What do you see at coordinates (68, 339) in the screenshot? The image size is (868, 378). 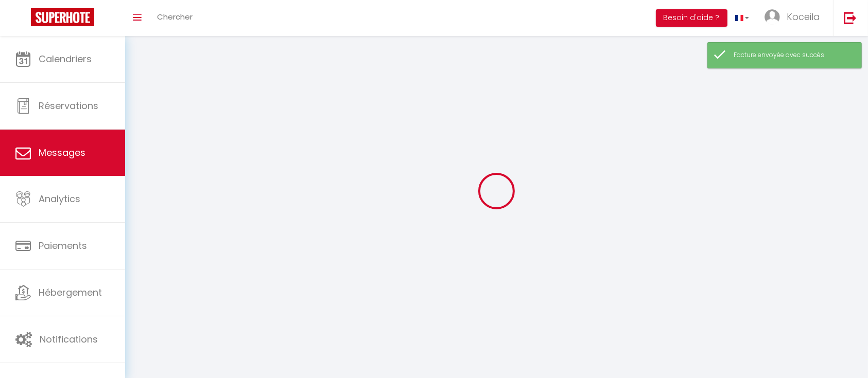 I see `span: Notifications` at bounding box center [68, 339].